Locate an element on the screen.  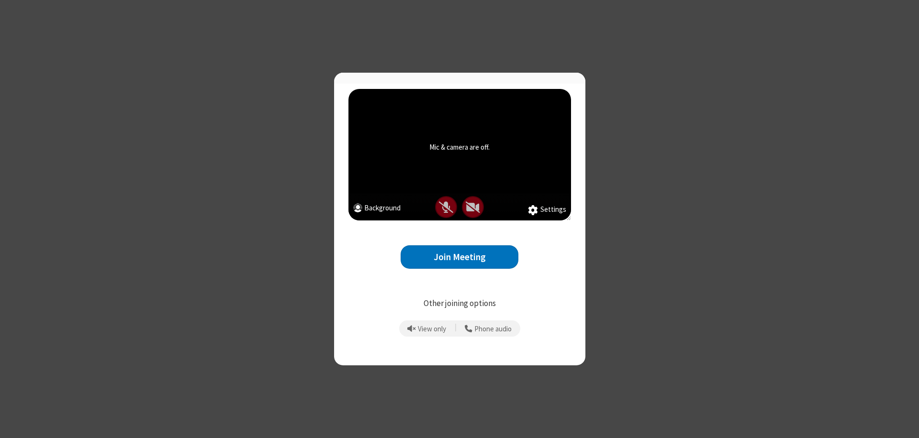
div: Mic & camera are off. is located at coordinates (460, 147).